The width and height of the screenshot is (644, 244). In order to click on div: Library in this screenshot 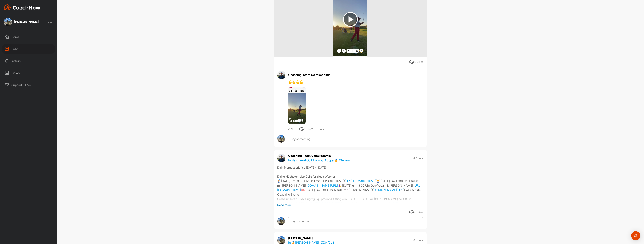, I will do `click(29, 73)`.